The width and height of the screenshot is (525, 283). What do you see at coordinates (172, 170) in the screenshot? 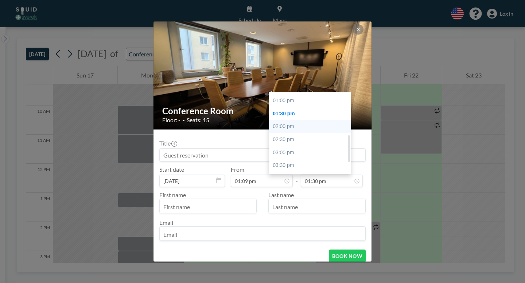
I see `label: Start date` at bounding box center [172, 170].